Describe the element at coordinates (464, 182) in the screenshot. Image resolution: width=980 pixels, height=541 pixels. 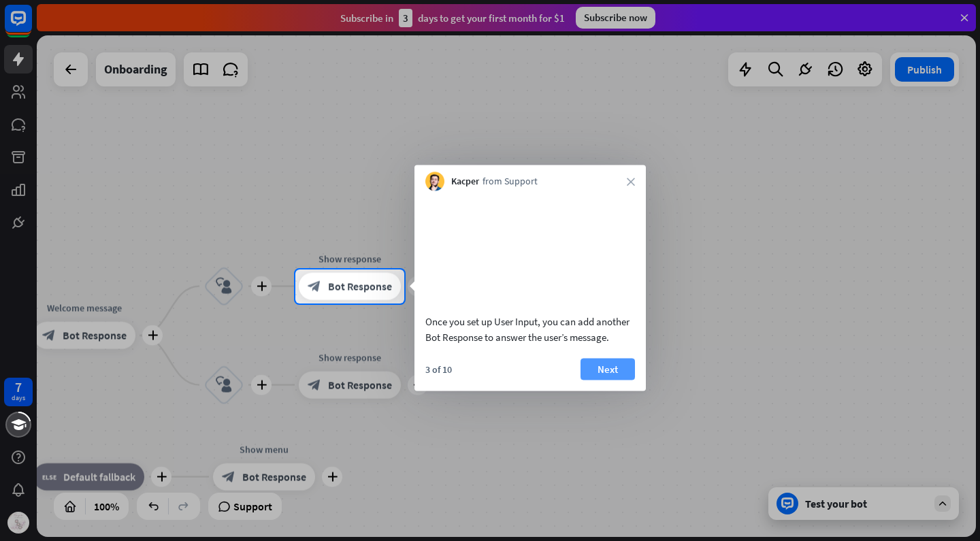
I see `span: Kacper` at that location.